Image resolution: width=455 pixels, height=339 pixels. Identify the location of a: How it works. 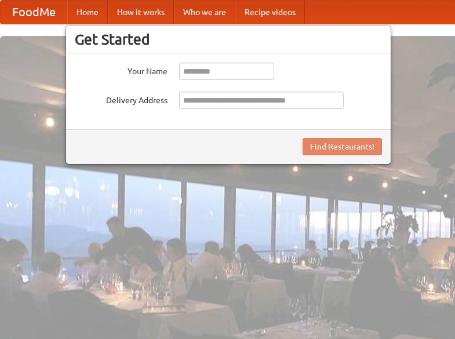
(141, 12).